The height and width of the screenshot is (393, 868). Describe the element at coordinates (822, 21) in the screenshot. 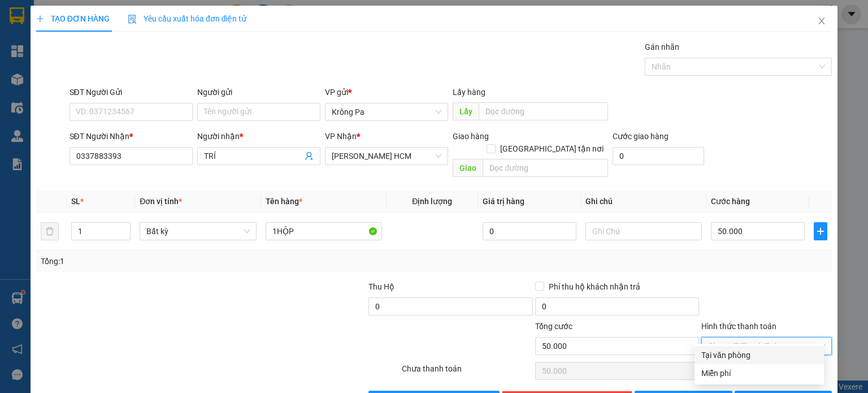

I see `button: Close` at that location.